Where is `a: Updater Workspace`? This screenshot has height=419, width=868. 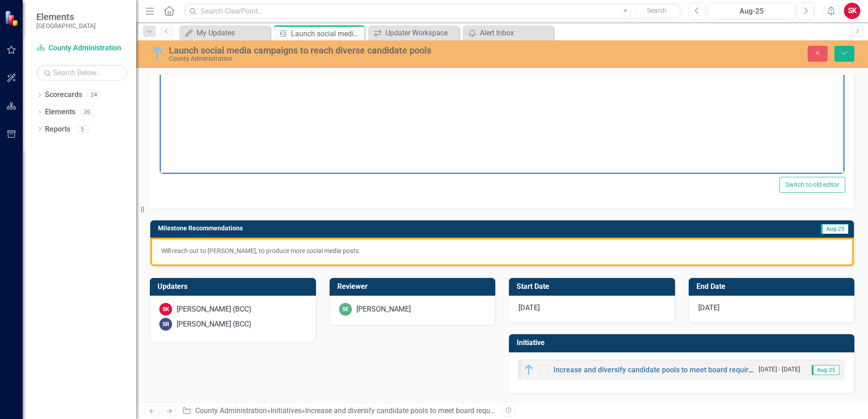 a: Updater Workspace is located at coordinates (414, 33).